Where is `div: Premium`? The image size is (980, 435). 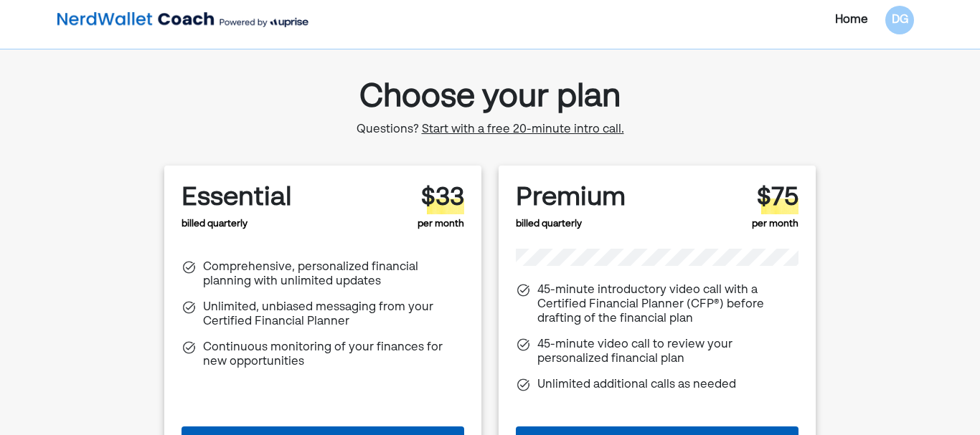 div: Premium is located at coordinates (570, 198).